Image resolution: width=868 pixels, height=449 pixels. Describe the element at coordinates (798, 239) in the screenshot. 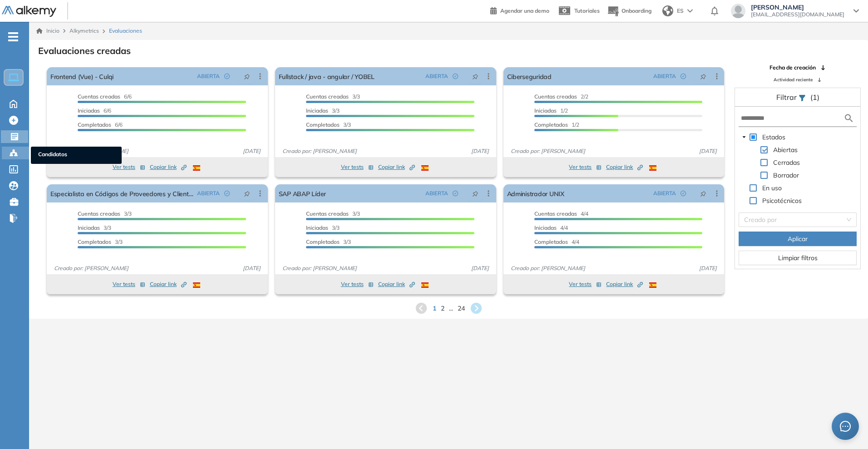

I see `button: Aplicar` at that location.